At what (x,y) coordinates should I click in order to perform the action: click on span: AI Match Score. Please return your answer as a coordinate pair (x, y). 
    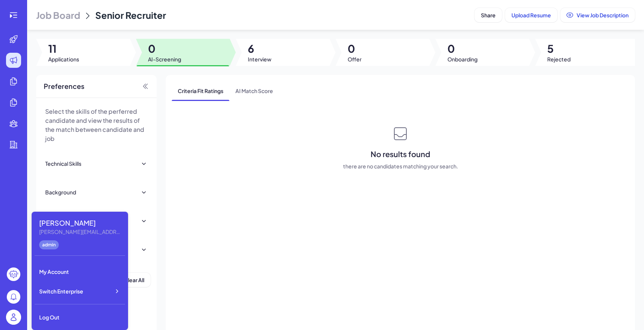
    Looking at the image, I should click on (254, 91).